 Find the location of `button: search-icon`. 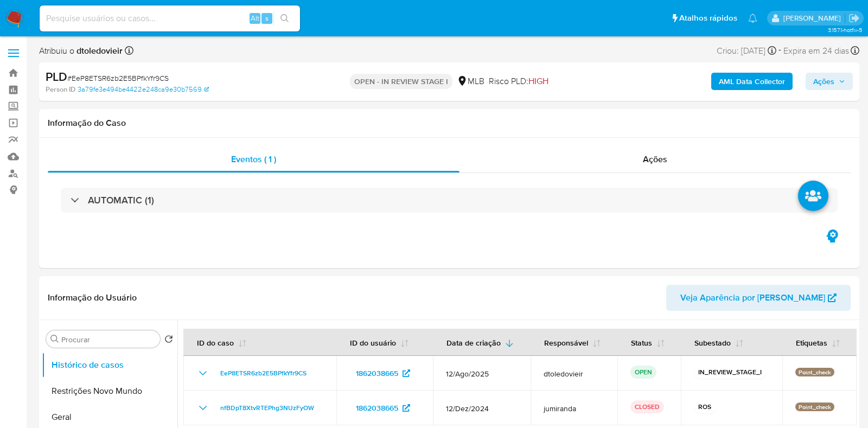

button: search-icon is located at coordinates (284, 19).